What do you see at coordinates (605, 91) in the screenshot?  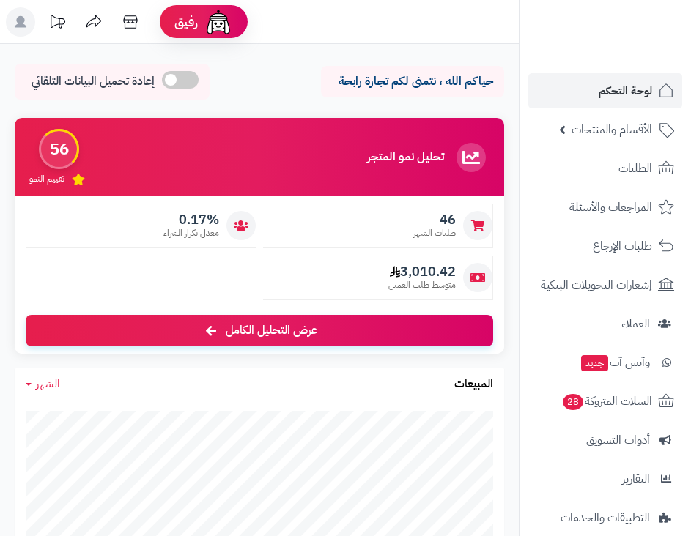 I see `a: لوحة التحكم` at bounding box center [605, 91].